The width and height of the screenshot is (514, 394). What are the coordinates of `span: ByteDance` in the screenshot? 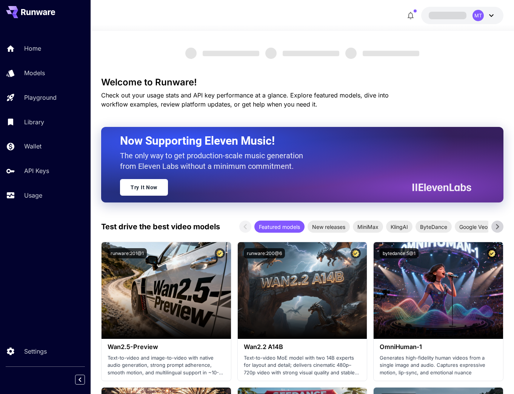 It's located at (434, 227).